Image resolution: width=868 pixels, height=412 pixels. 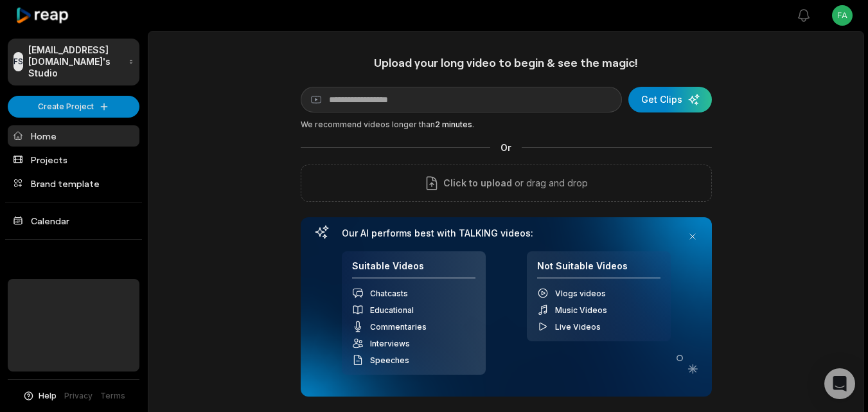 I want to click on span: Educational, so click(x=392, y=310).